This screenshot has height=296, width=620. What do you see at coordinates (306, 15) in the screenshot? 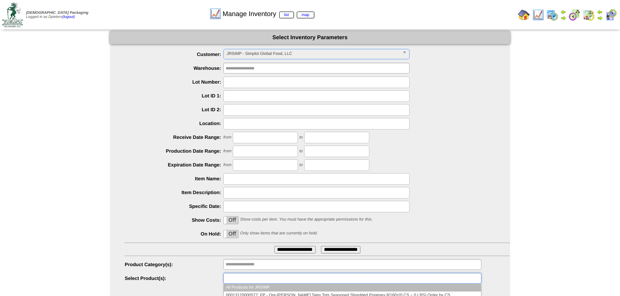
I see `a: map` at bounding box center [306, 15].